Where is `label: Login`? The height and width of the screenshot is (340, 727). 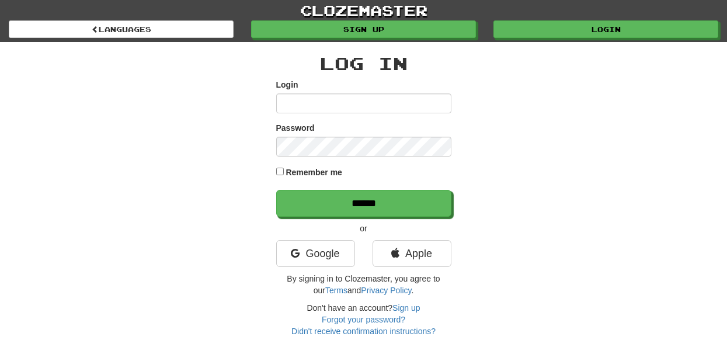
label: Login is located at coordinates (287, 85).